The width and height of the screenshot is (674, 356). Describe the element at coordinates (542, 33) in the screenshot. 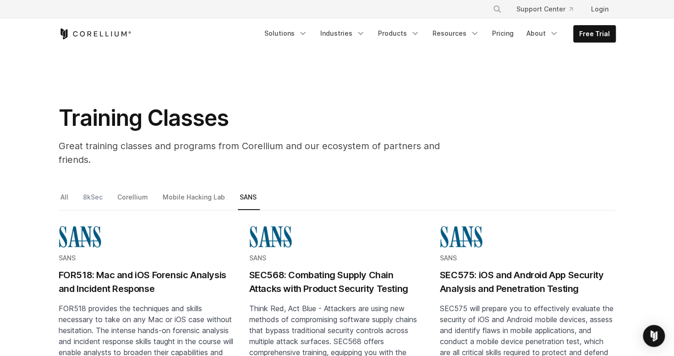

I see `a: About` at that location.